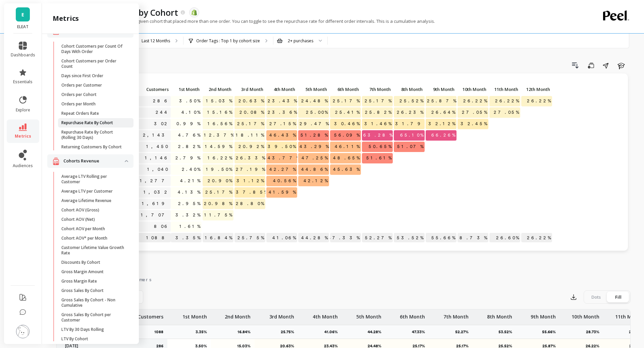 Image resolution: width=644 pixels, height=348 pixels. What do you see at coordinates (191, 112) in the screenshot?
I see `span: 4.10%` at bounding box center [191, 112].